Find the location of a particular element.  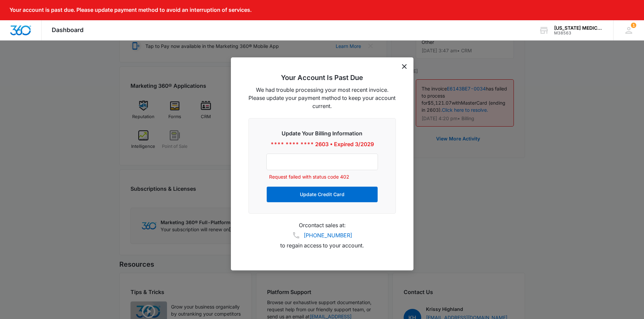

div: account id is located at coordinates (578, 33).